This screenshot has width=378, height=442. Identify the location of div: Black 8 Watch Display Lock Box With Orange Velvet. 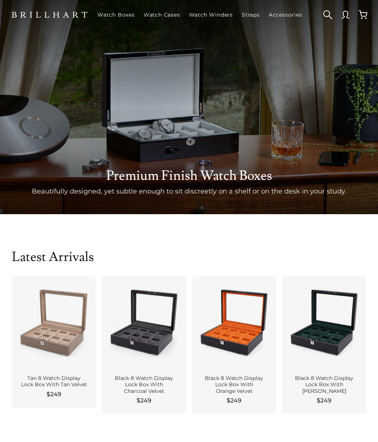
(234, 385).